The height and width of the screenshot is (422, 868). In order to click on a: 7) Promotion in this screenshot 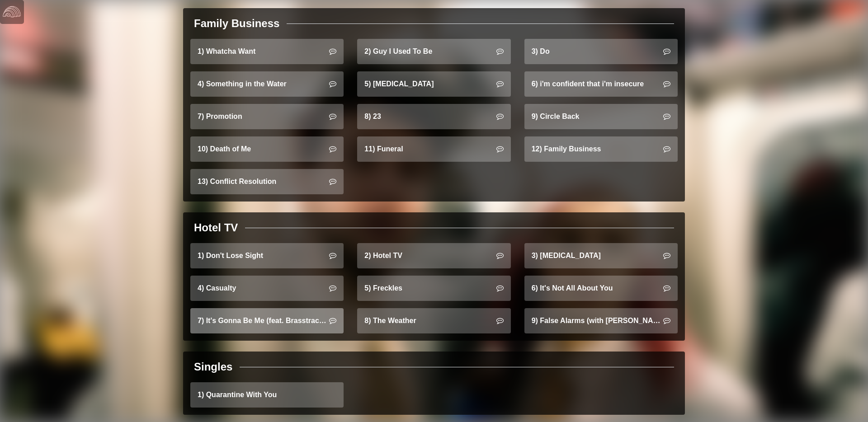, I will do `click(267, 117)`.